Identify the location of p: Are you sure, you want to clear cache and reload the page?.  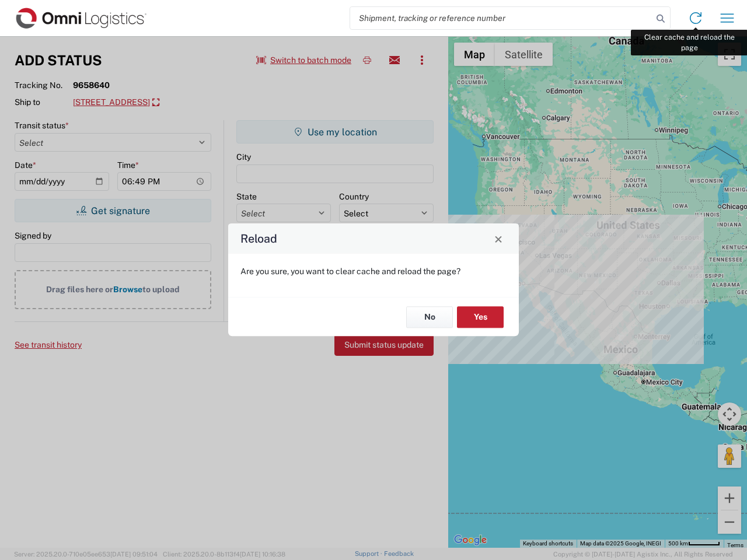
(374, 272).